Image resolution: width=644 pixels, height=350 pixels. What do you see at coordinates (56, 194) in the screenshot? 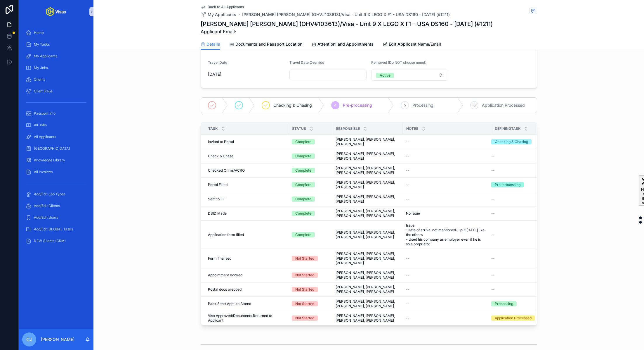
I see `a: Add/Edit Job Types` at bounding box center [56, 194].